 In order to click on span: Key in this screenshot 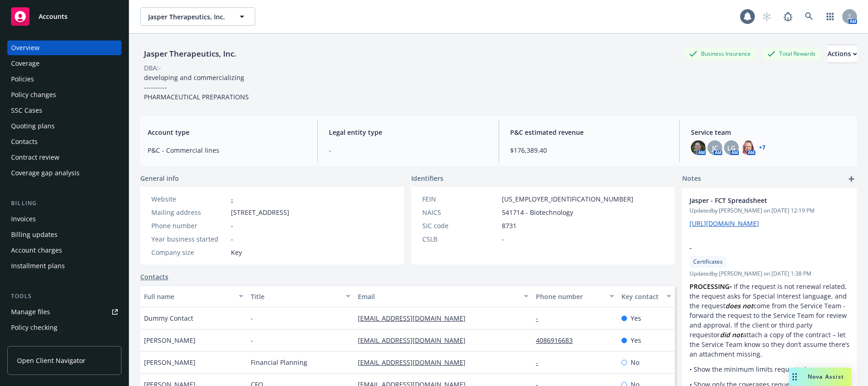, I will do `click(236, 252)`.